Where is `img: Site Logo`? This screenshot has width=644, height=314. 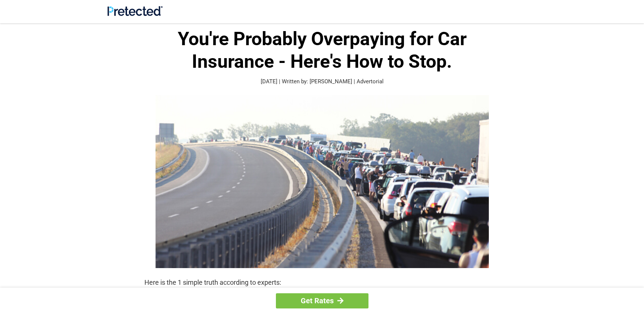 img: Site Logo is located at coordinates (135, 11).